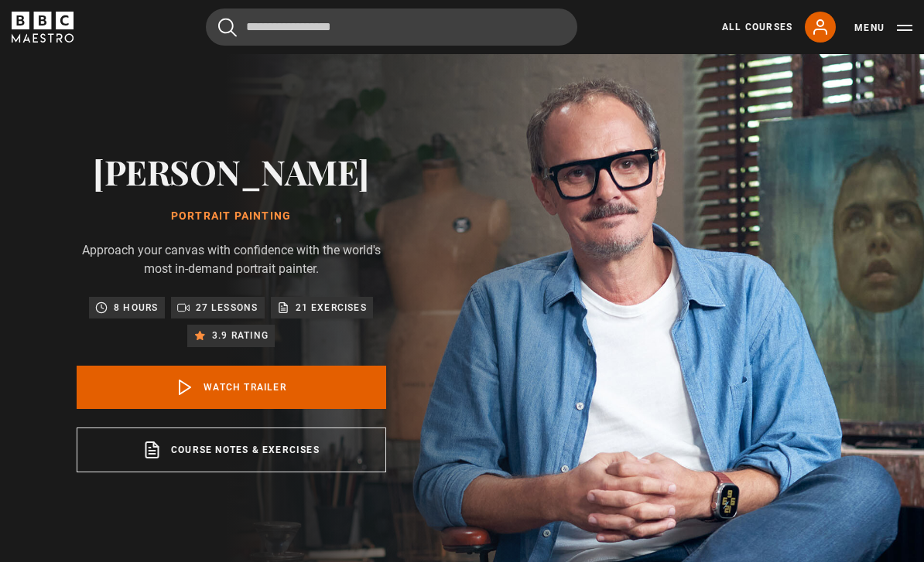 This screenshot has width=924, height=562. What do you see at coordinates (883, 28) in the screenshot?
I see `button: Toggle navigation` at bounding box center [883, 28].